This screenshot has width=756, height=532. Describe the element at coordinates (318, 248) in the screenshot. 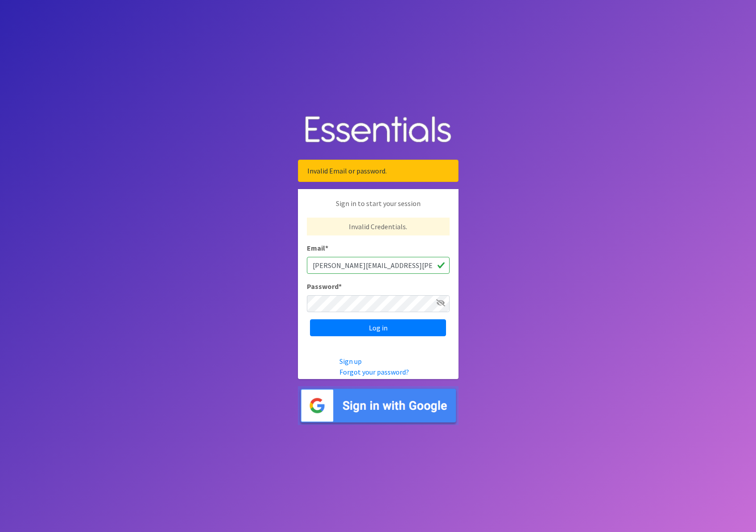

I see `label: Email` at that location.